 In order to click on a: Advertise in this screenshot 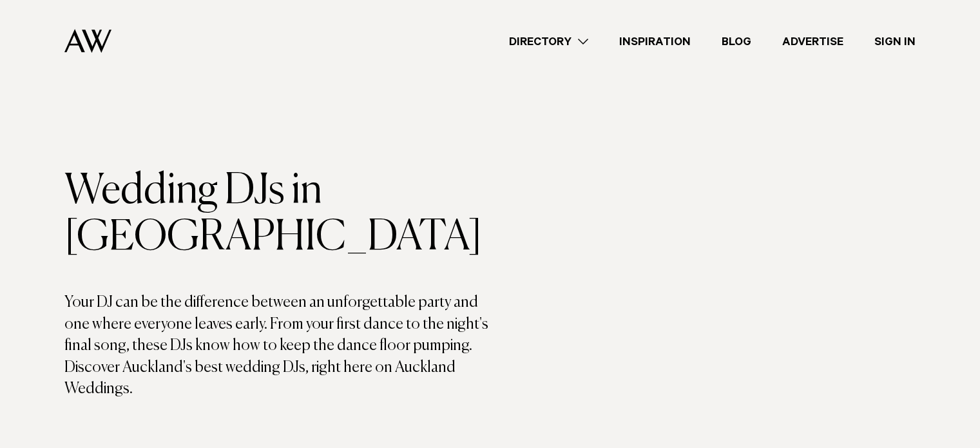, I will do `click(812, 41)`.